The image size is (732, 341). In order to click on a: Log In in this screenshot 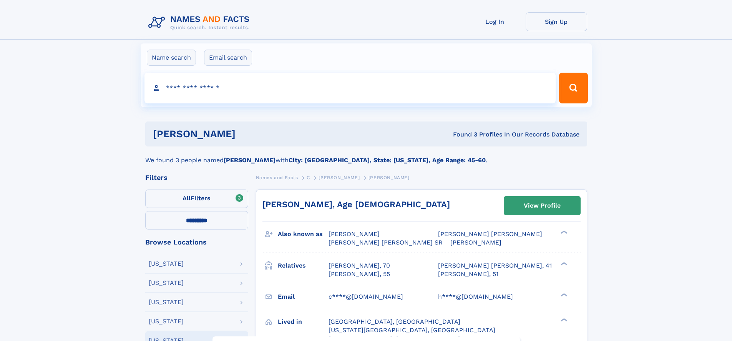, I will do `click(495, 22)`.